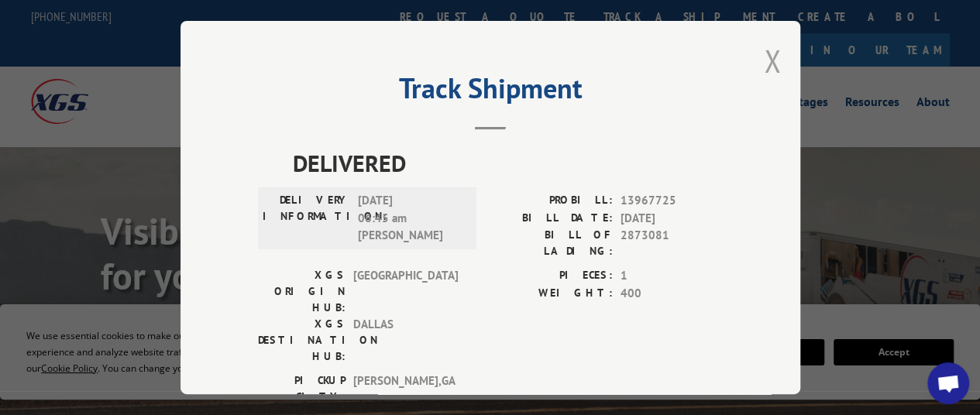 Image resolution: width=980 pixels, height=415 pixels. What do you see at coordinates (490, 92) in the screenshot?
I see `h2: Track Shipment` at bounding box center [490, 92].